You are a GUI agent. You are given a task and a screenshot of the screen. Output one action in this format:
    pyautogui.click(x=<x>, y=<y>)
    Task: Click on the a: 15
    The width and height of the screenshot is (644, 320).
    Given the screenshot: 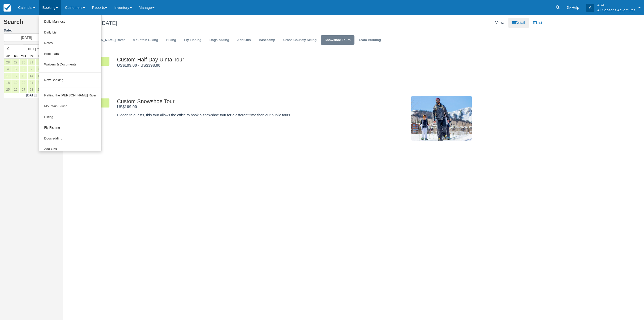 What is the action you would take?
    pyautogui.click(x=39, y=76)
    